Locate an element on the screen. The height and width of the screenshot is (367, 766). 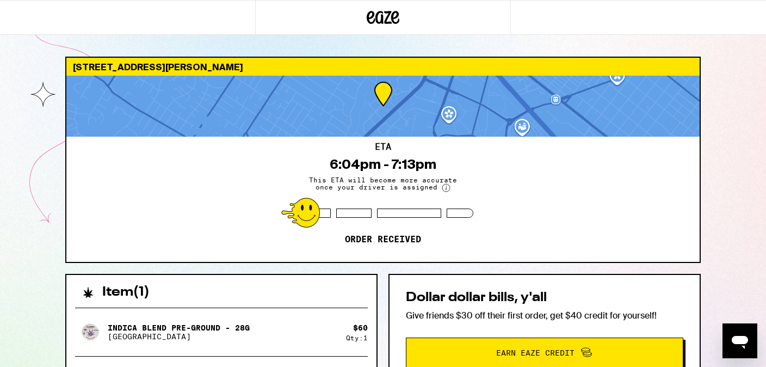
h2: ETA is located at coordinates (383, 147).